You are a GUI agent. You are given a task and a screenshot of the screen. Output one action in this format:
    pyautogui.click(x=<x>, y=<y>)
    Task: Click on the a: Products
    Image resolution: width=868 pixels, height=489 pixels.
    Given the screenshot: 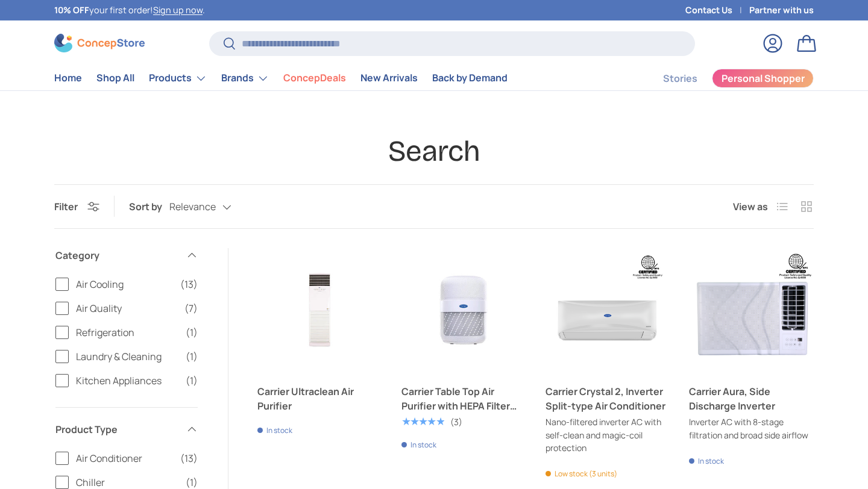 What is the action you would take?
    pyautogui.click(x=178, y=78)
    